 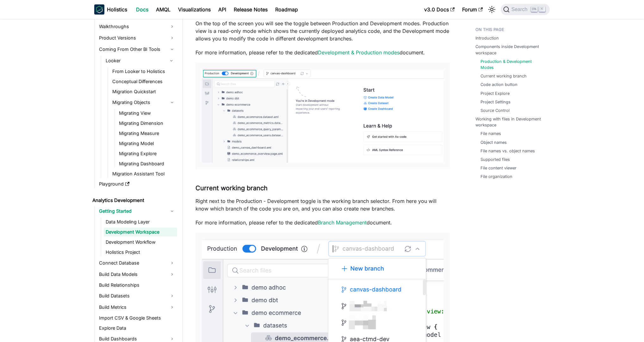 What do you see at coordinates (134, 200) in the screenshot?
I see `a: Analytics Development` at bounding box center [134, 200].